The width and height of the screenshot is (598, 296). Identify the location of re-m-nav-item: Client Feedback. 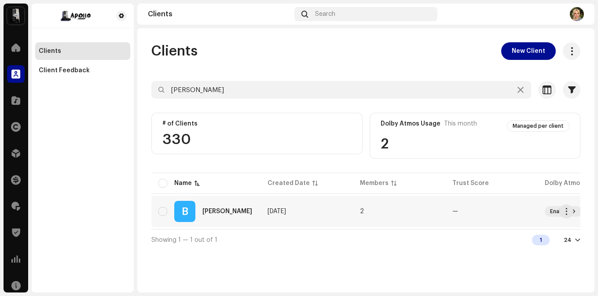
(83, 70).